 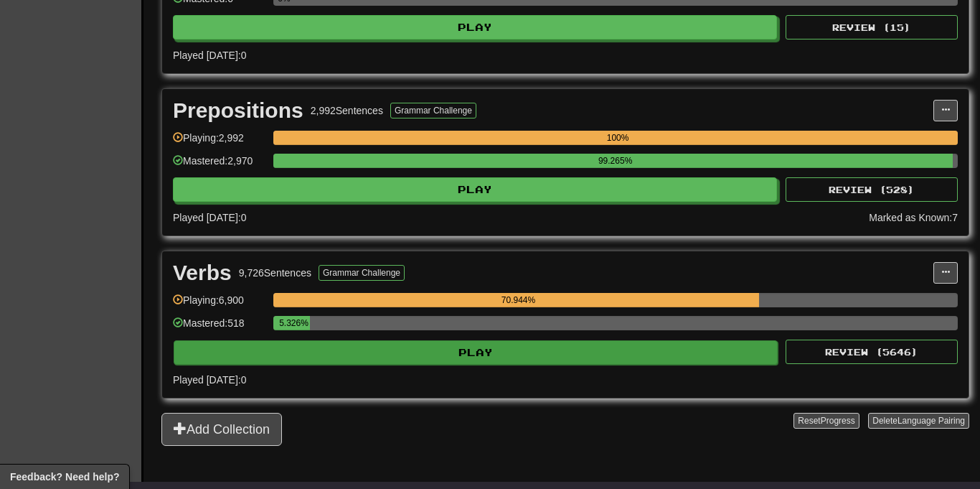 What do you see at coordinates (618, 138) in the screenshot?
I see `div: 100%` at bounding box center [618, 138].